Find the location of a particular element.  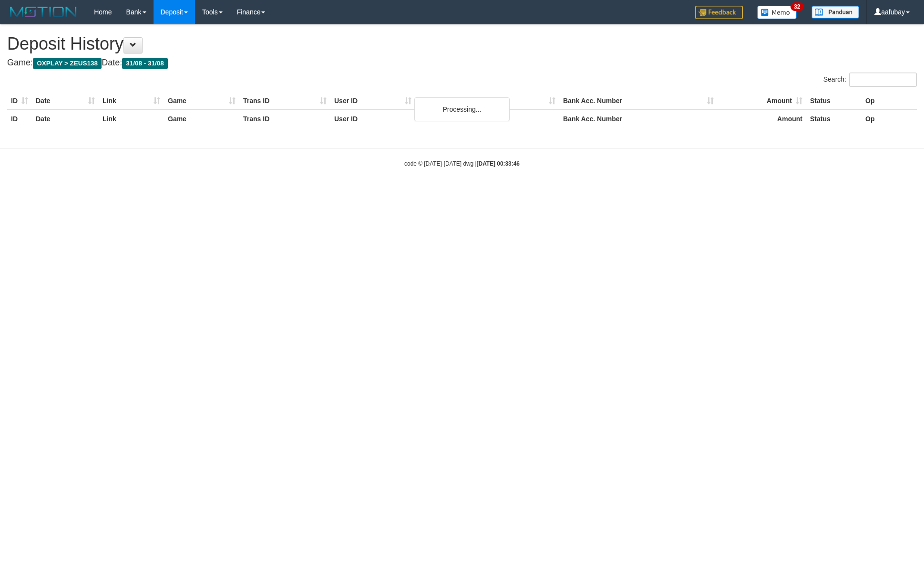

span: 31/08 - 31/08 is located at coordinates (145, 64).